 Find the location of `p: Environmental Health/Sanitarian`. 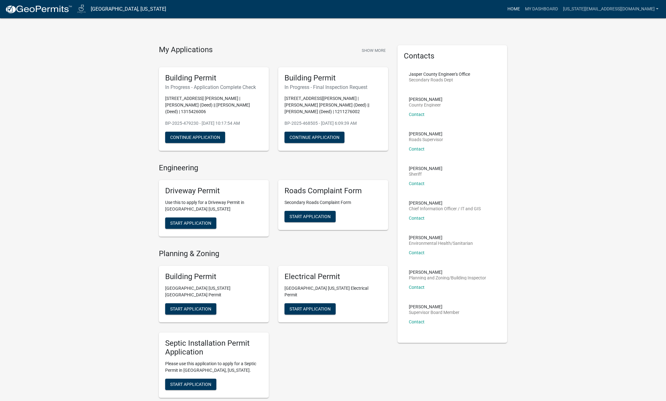

p: Environmental Health/Sanitarian is located at coordinates (441, 243).